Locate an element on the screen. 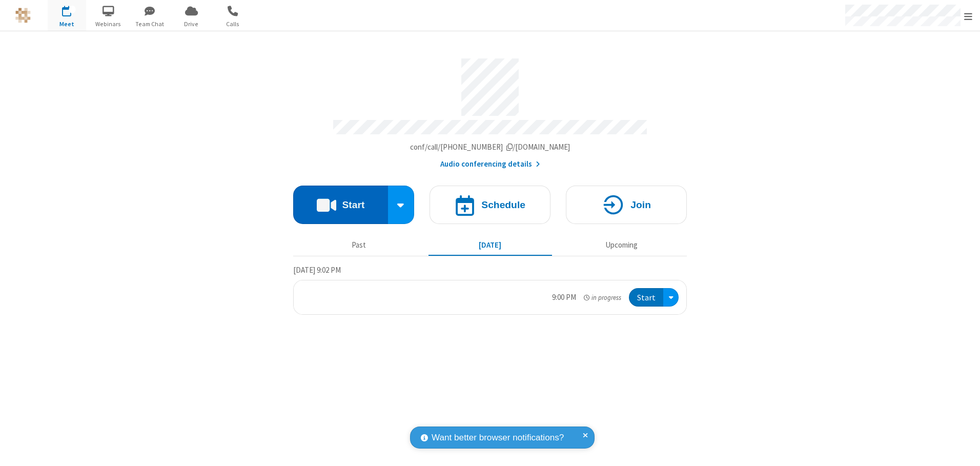 This screenshot has width=980, height=466. button: Copy my meeting room linkCopy my meeting room link is located at coordinates (490, 147).